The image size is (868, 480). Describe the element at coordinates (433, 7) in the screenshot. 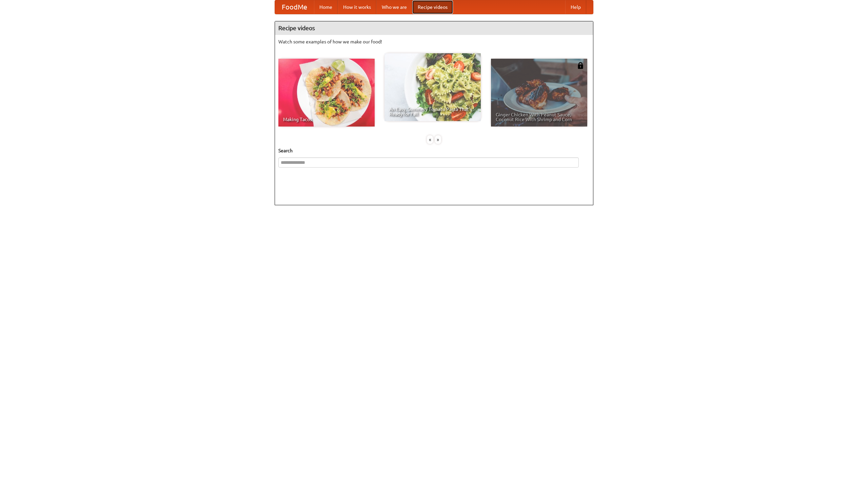

I see `a: Recipe videos` at that location.